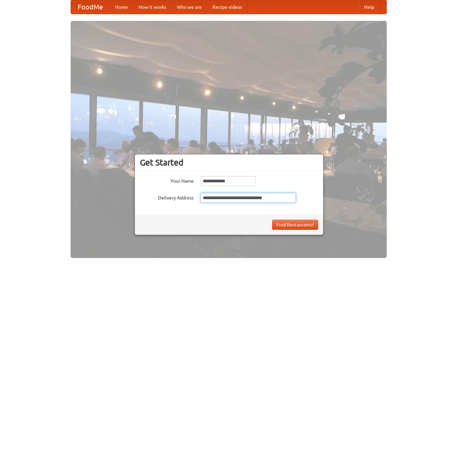 Image resolution: width=457 pixels, height=476 pixels. I want to click on h3: Get Started, so click(229, 163).